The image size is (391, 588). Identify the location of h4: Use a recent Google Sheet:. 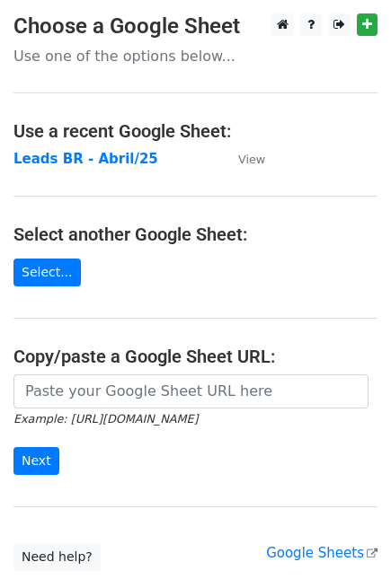
(195, 131).